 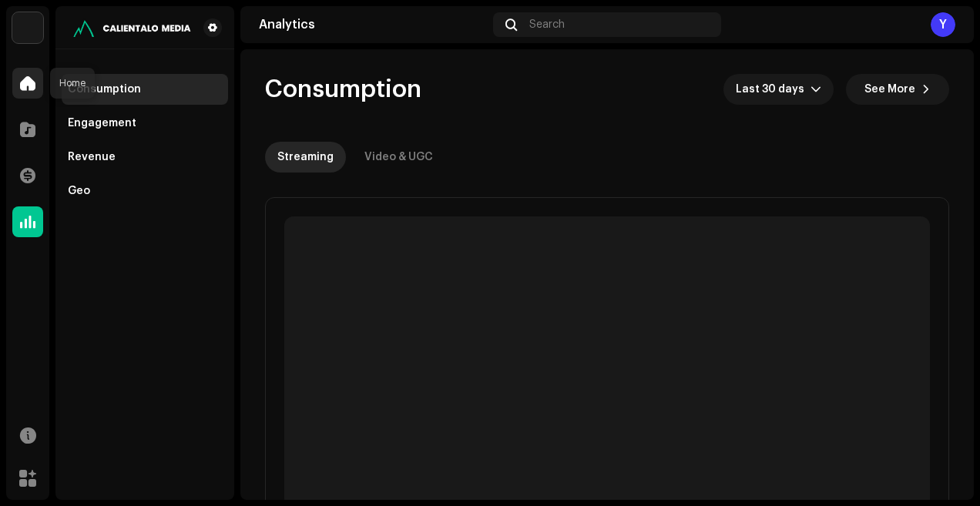 What do you see at coordinates (398, 157) in the screenshot?
I see `div: Video & UGC` at bounding box center [398, 157].